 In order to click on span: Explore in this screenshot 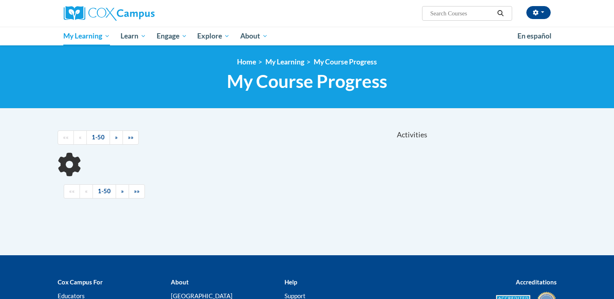, I will do `click(213, 36)`.